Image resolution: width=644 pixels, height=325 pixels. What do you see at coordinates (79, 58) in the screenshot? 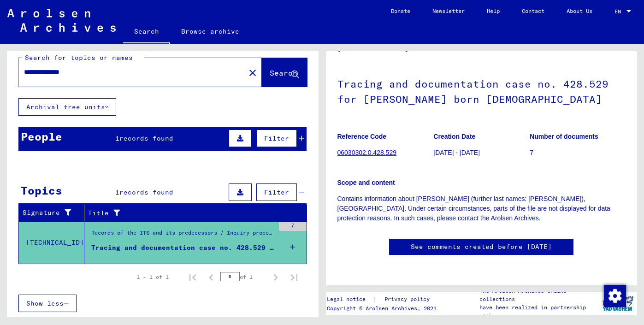
I see `mat-label: Search for topics or names` at bounding box center [79, 58].